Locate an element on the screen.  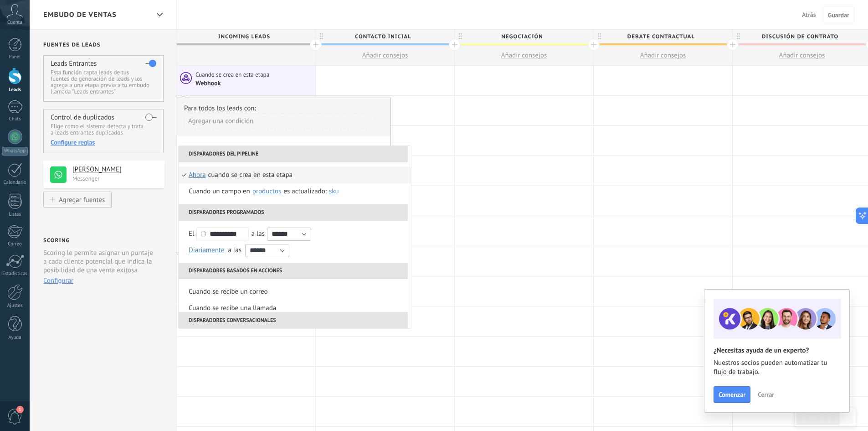
div: WhatsApp is located at coordinates (15, 151).